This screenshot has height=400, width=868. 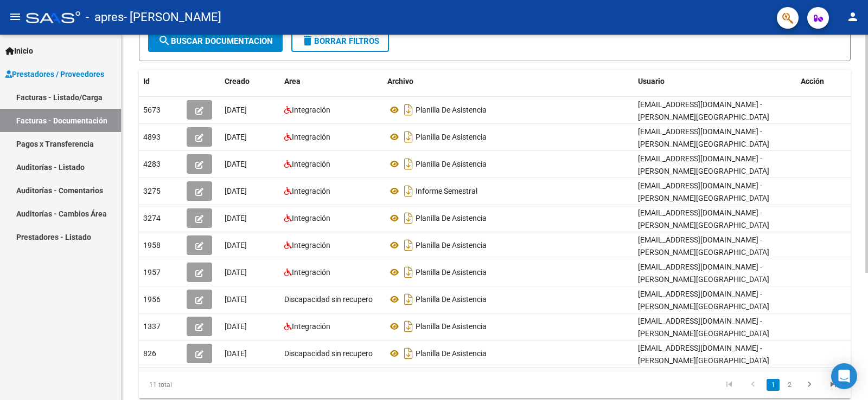 What do you see at coordinates (164, 40) in the screenshot?
I see `mat-icon: search` at bounding box center [164, 40].